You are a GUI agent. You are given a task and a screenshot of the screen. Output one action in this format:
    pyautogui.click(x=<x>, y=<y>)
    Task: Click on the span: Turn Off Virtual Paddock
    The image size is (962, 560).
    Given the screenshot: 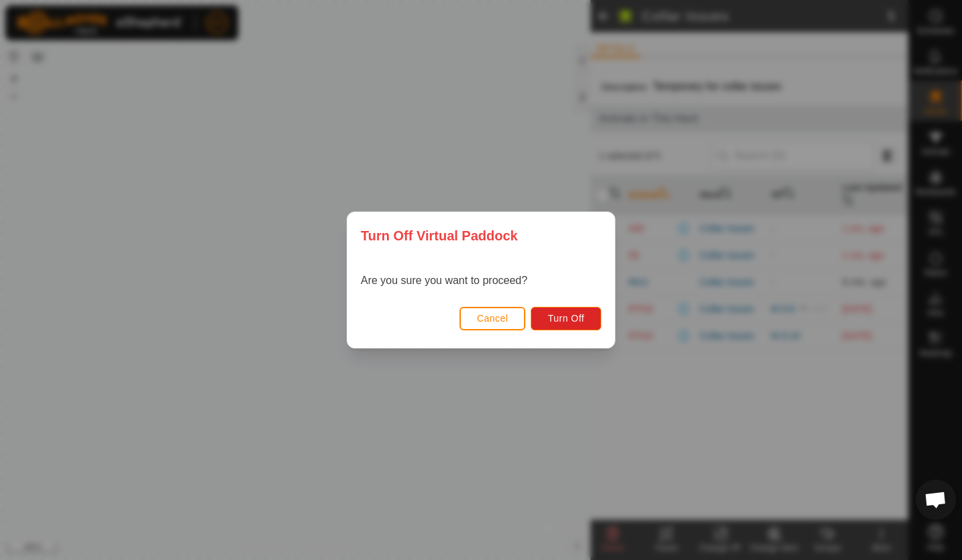 What is the action you would take?
    pyautogui.click(x=440, y=236)
    